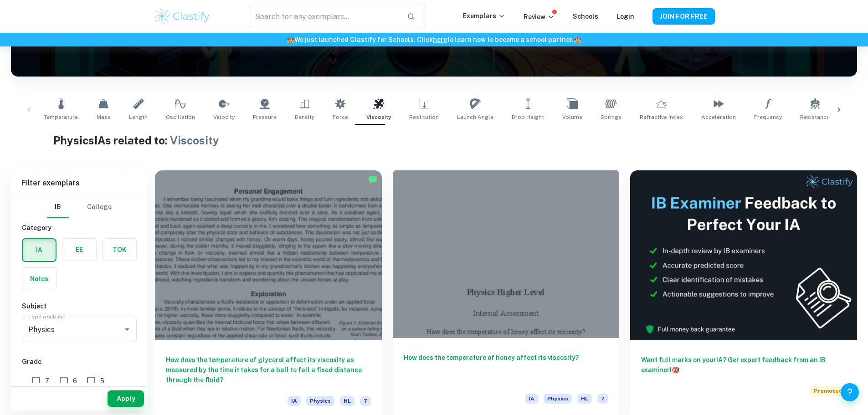  I want to click on span: Restitution, so click(424, 117).